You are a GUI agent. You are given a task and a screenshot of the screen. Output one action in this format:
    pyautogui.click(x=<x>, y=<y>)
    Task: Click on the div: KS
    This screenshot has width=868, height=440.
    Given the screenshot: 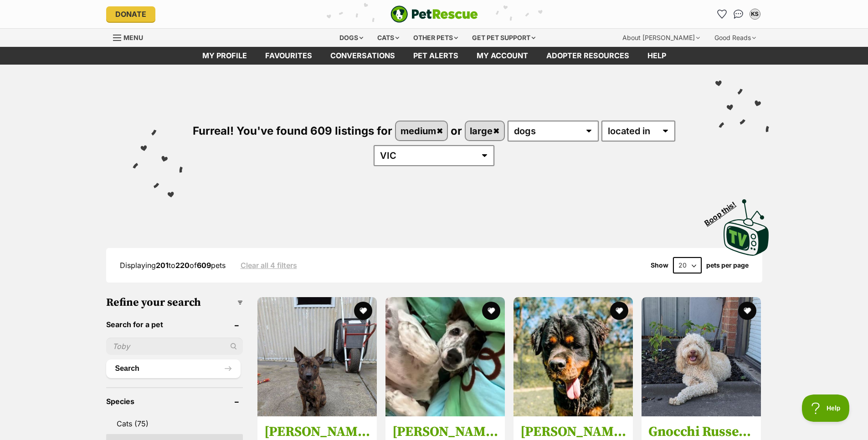 What is the action you would take?
    pyautogui.click(x=755, y=14)
    